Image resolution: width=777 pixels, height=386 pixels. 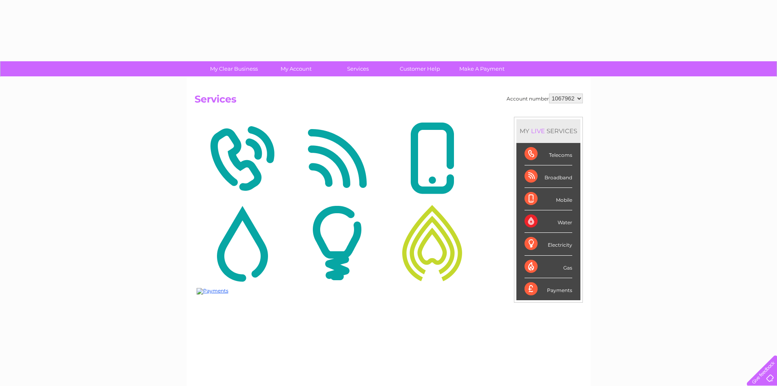 I want to click on div: Broadband, so click(x=548, y=176).